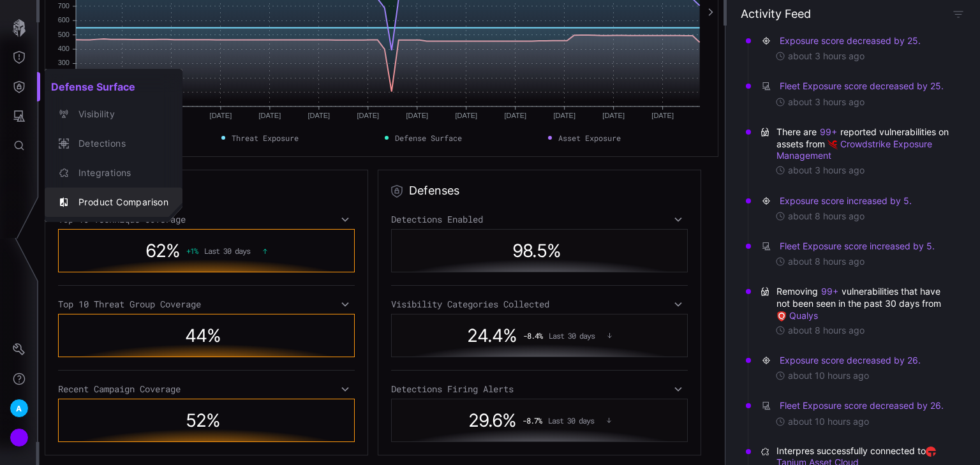 This screenshot has height=465, width=980. I want to click on div: Visibility, so click(120, 114).